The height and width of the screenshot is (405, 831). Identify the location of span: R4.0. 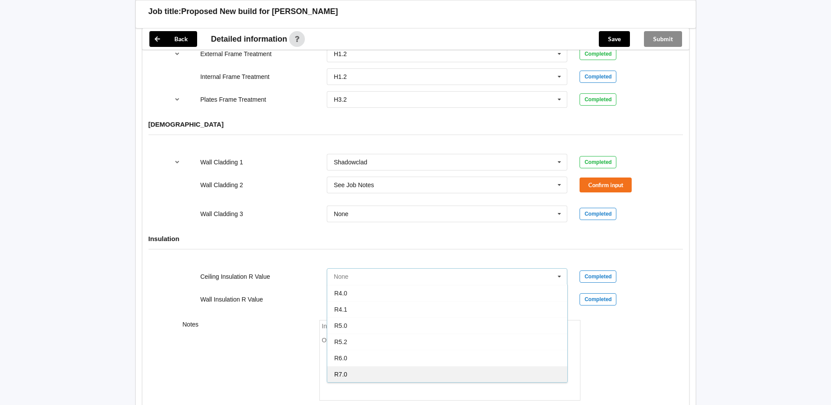
(341, 293).